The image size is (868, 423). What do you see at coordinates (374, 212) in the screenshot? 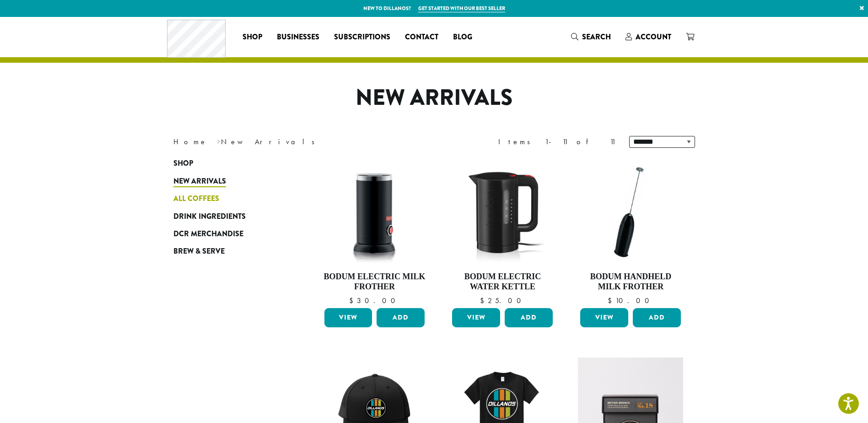
I see `img: DP3954.01-002.png` at bounding box center [374, 212].